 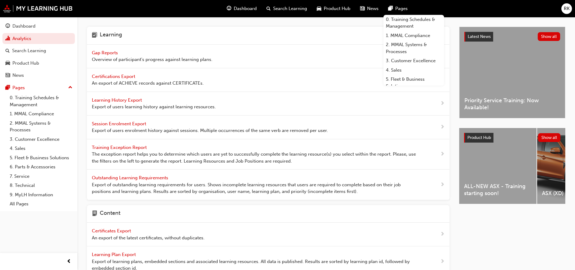 What do you see at coordinates (290, 8) in the screenshot?
I see `span: Search Learning` at bounding box center [290, 8].